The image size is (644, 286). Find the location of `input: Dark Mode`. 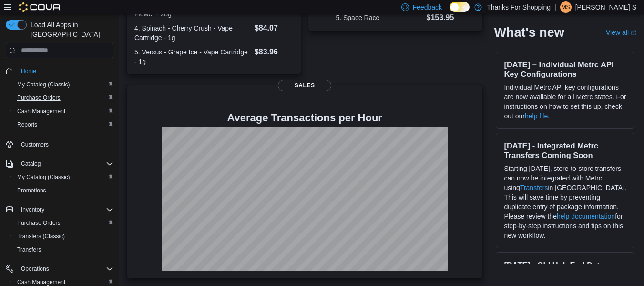

input: Dark Mode is located at coordinates (459, 6).